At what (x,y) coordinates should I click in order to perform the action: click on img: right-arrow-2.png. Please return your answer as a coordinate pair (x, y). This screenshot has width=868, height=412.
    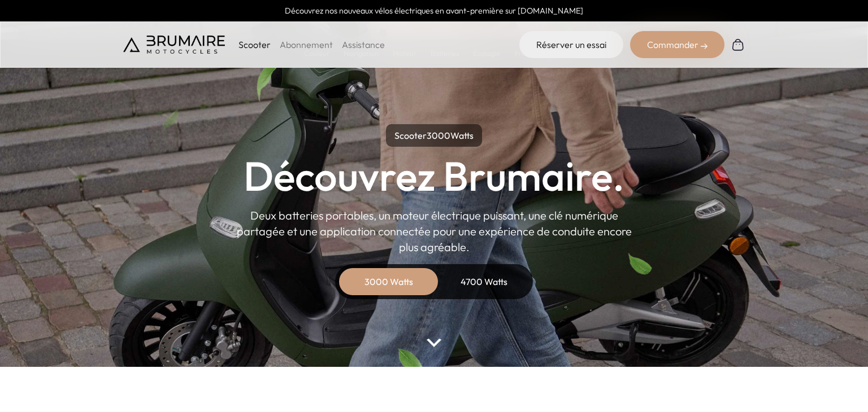
    Looking at the image, I should click on (704, 46).